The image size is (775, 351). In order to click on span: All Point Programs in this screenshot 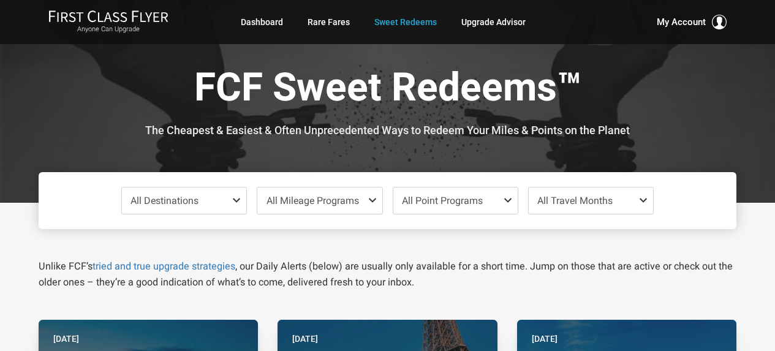, I will do `click(442, 200)`.